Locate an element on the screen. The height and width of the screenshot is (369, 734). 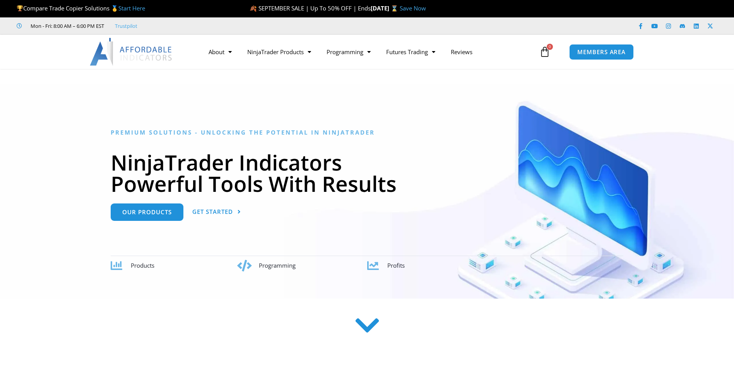
a: Get Started is located at coordinates (217, 212).